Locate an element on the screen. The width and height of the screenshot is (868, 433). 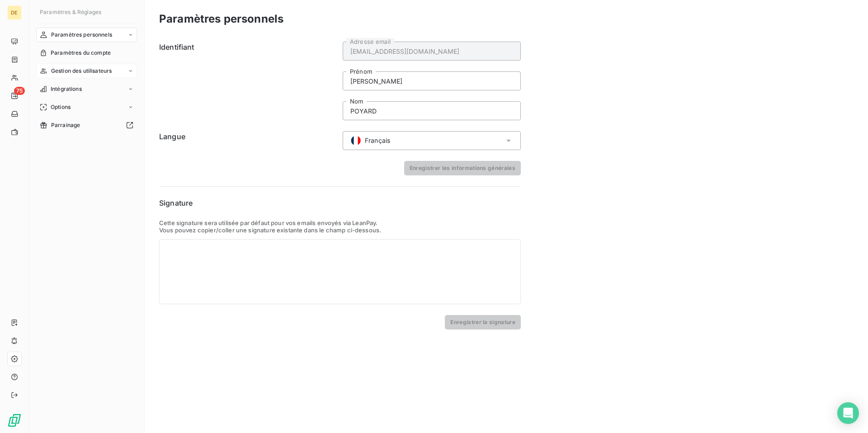
span: Paramètres & Réglages is located at coordinates (71, 12).